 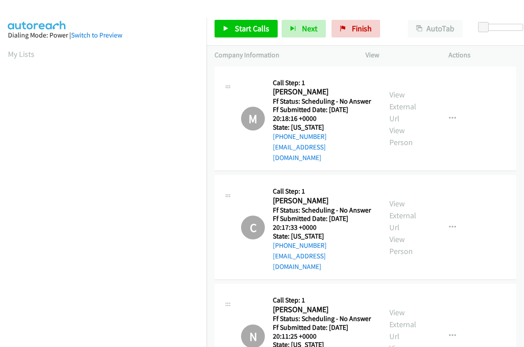 What do you see at coordinates (355, 29) in the screenshot?
I see `a: Finish` at bounding box center [355, 29].